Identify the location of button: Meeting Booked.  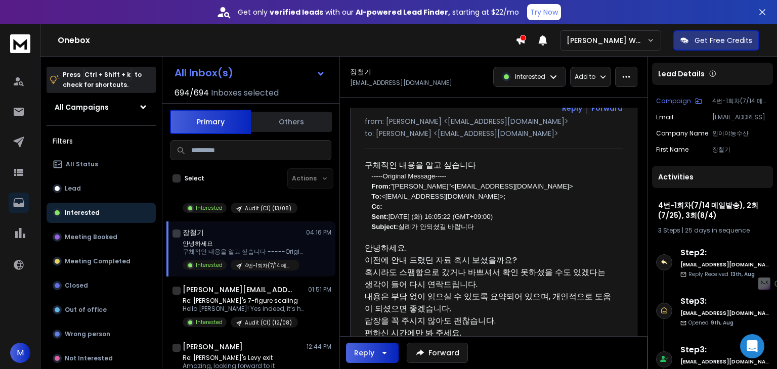
(101, 237).